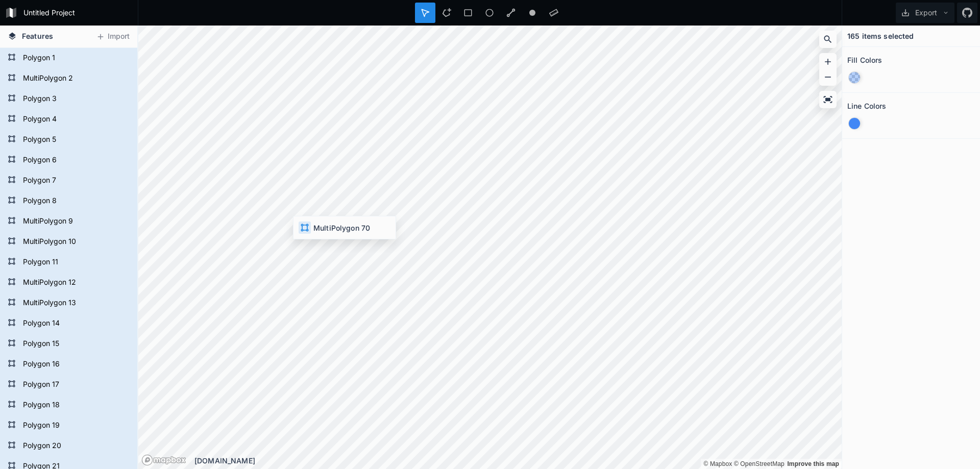 This screenshot has height=469, width=980. What do you see at coordinates (867, 106) in the screenshot?
I see `h2: Line Colors` at bounding box center [867, 106].